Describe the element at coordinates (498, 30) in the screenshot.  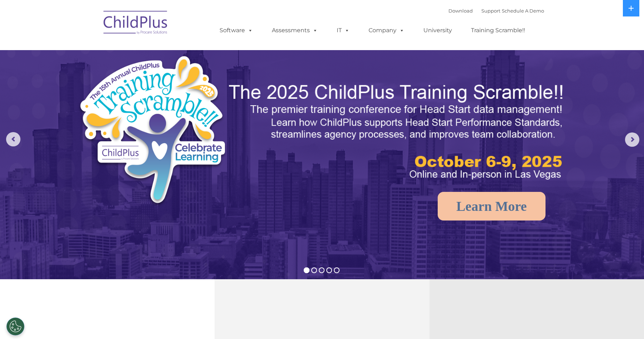
I see `a: Training Scramble!!` at that location.